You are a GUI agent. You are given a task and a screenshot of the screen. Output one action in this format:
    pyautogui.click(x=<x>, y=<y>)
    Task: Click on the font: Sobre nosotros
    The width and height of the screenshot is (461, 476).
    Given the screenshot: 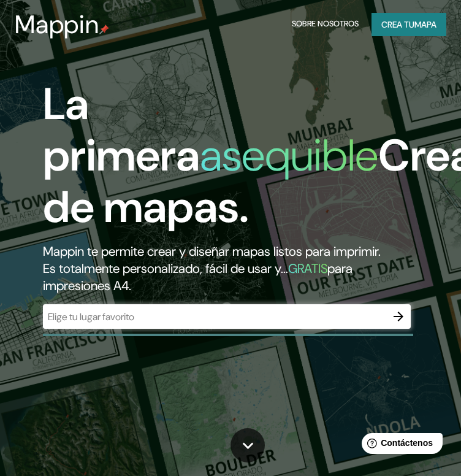 What is the action you would take?
    pyautogui.click(x=325, y=24)
    